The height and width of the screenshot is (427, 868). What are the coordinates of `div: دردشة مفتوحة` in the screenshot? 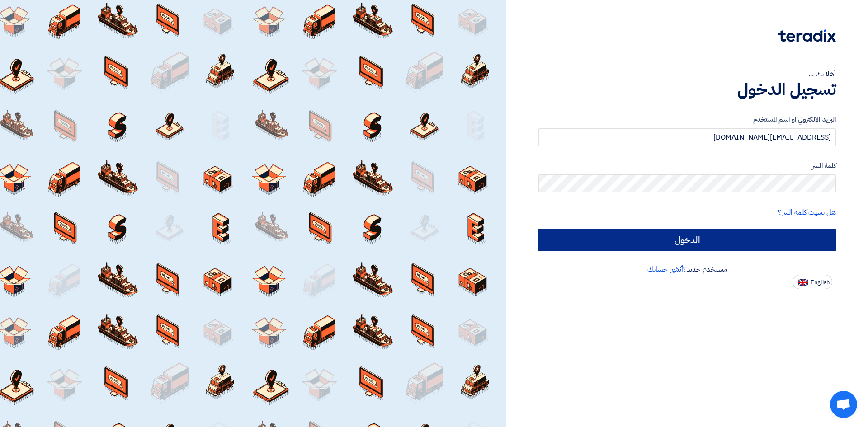 It's located at (844, 404).